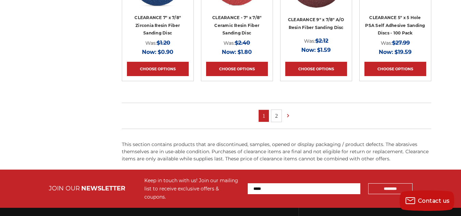  What do you see at coordinates (103, 188) in the screenshot?
I see `span: NEWSLETTER` at bounding box center [103, 188].